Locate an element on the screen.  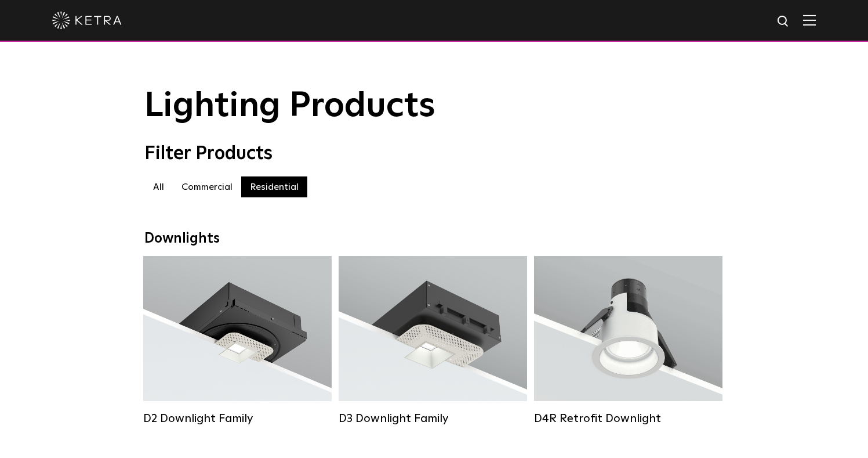
span: Lighting Products is located at coordinates (290, 106).